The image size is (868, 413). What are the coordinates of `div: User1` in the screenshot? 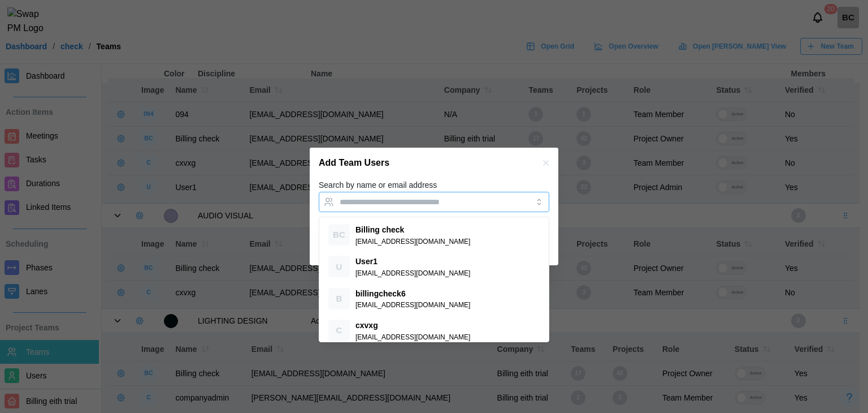 It's located at (413, 262).